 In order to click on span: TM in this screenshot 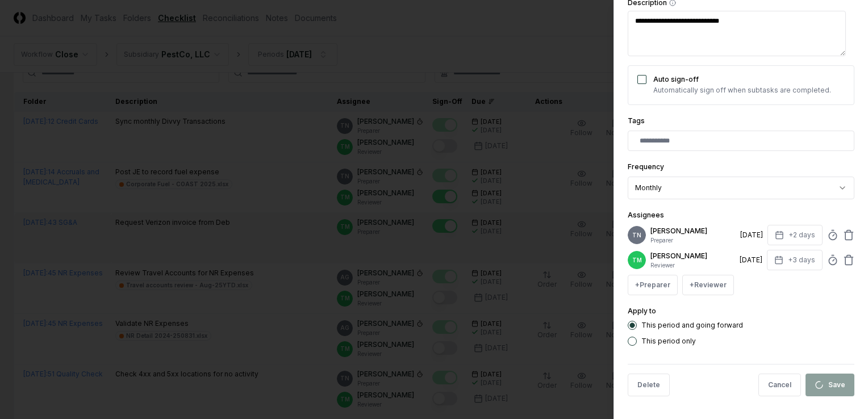, I will do `click(637, 260)`.